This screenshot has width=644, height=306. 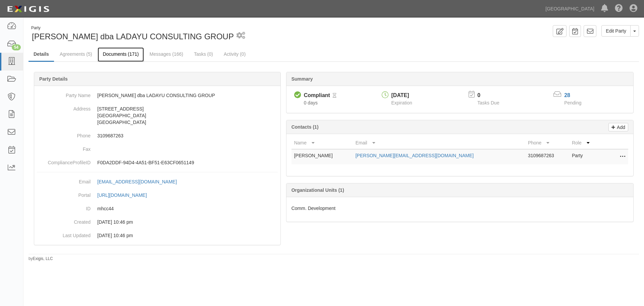 I want to click on span: Tasks Due, so click(x=488, y=103).